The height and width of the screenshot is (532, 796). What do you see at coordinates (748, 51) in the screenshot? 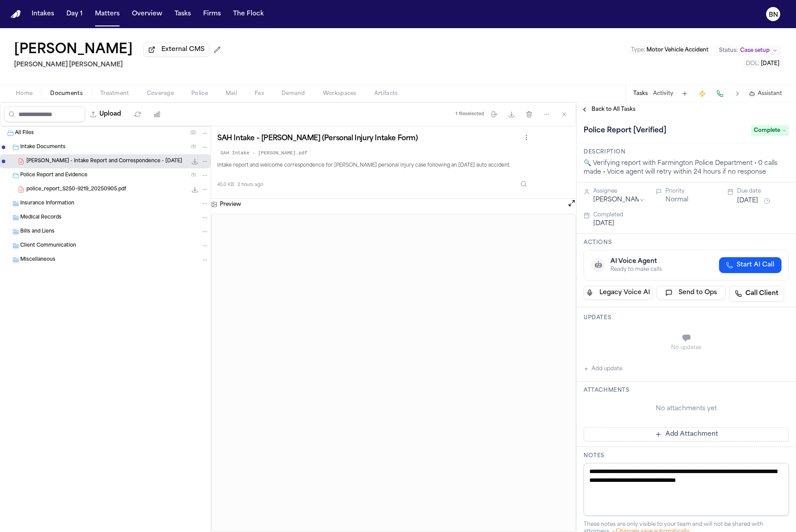
I see `button: Change status from Case setup` at bounding box center [748, 51].